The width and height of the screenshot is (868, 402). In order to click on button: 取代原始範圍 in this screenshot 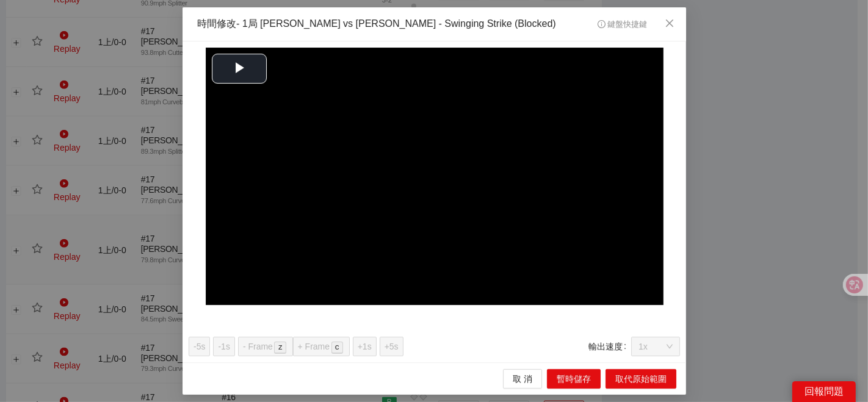, I will do `click(641, 378)`.